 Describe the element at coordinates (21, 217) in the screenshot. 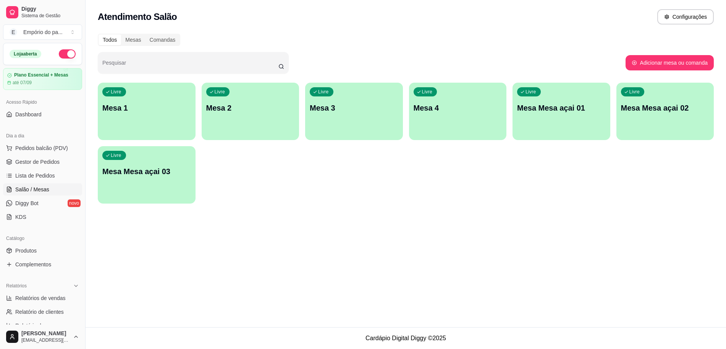

I see `span: KDS` at that location.